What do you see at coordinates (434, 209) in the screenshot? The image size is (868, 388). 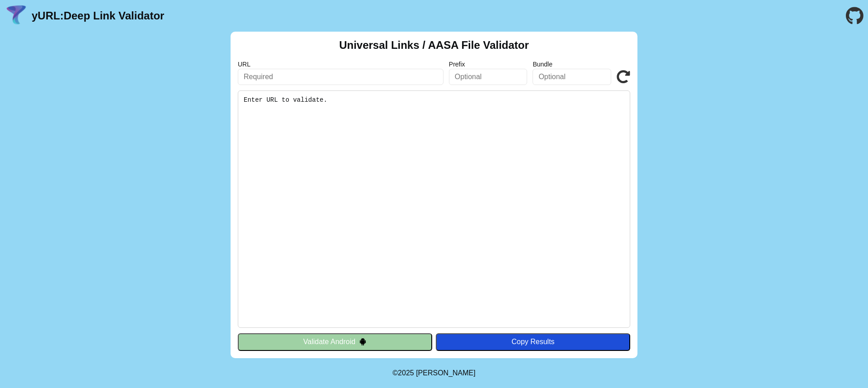 I see `pre: Enter URL to validate.` at bounding box center [434, 209].